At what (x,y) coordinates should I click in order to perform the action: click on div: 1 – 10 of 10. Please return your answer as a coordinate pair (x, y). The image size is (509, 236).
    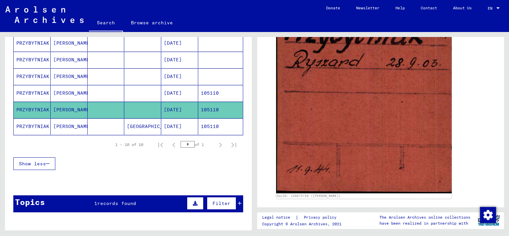
    Looking at the image, I should click on (129, 145).